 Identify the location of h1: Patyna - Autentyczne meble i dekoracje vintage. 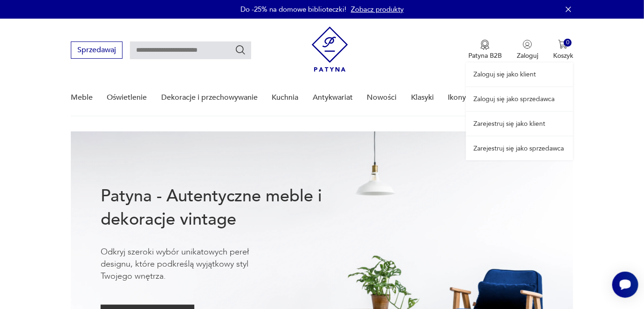
(226, 208).